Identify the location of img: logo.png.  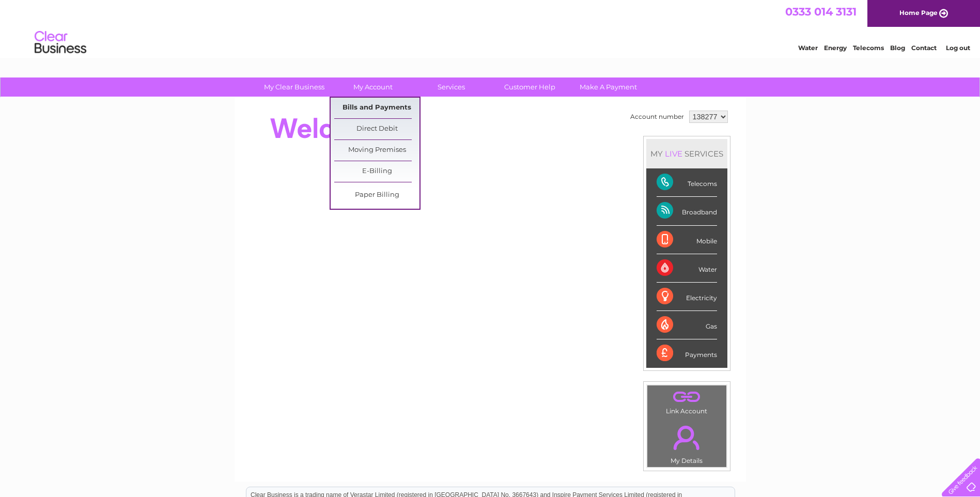
(60, 42).